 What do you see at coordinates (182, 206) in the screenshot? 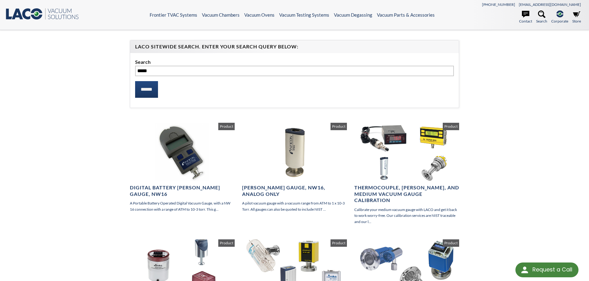
I see `p: A Portable Battery Operated Digital Vacuum Gauge, with a NW 16 connection with a range of ATM to ...` at bounding box center [182, 206].